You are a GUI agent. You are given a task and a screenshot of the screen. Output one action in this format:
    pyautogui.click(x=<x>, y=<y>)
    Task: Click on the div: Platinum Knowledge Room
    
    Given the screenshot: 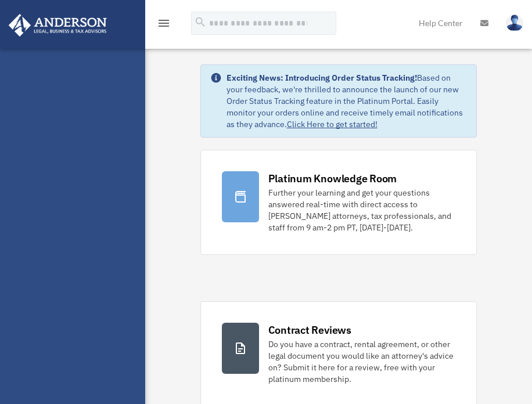 What is the action you would take?
    pyautogui.click(x=332, y=178)
    